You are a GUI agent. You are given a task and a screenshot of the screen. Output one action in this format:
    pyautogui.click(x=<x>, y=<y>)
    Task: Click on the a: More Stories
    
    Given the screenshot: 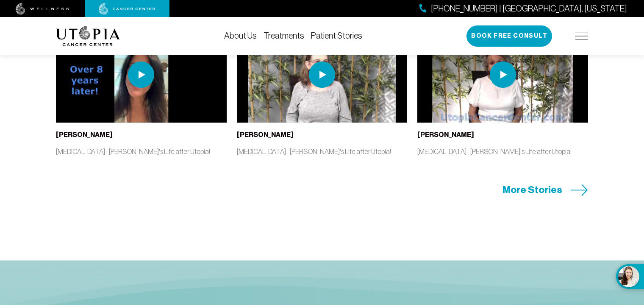 What is the action you would take?
    pyautogui.click(x=545, y=190)
    